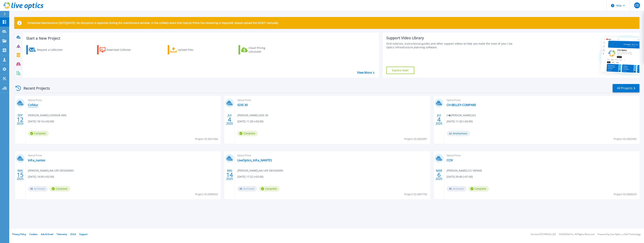 This screenshot has width=644, height=243. Describe the element at coordinates (416, 139) in the screenshot. I see `span: Project ID: 2962997` at that location.